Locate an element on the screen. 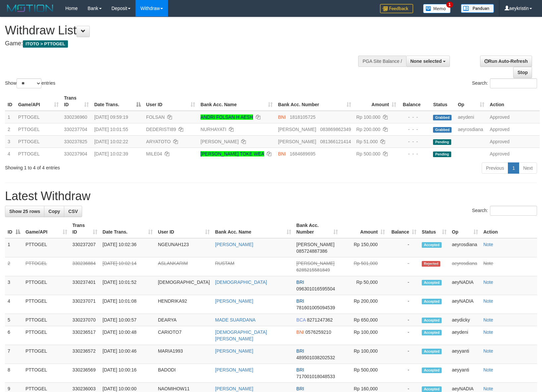  span: Rp 200.000 is located at coordinates (368, 129).